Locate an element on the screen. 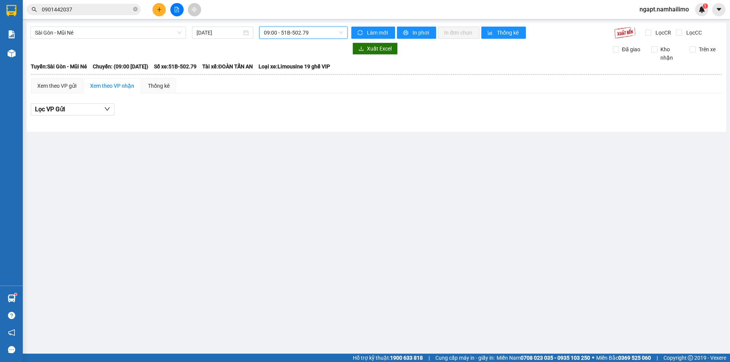 The width and height of the screenshot is (730, 362). span: aim is located at coordinates (194, 10).